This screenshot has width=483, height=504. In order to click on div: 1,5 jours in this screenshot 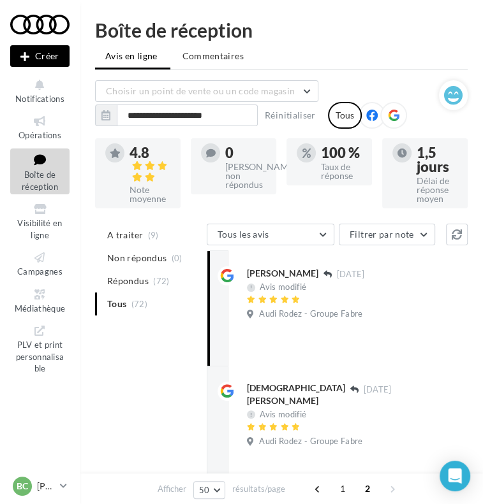, I will do `click(437, 160)`.